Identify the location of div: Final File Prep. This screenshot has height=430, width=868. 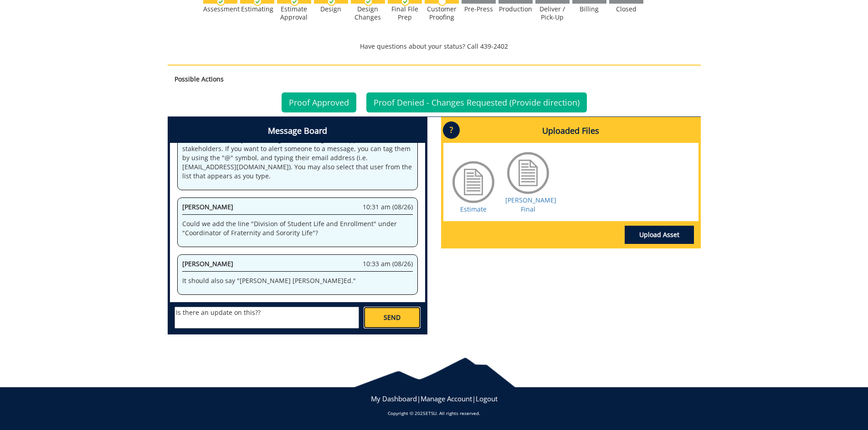
(405, 13).